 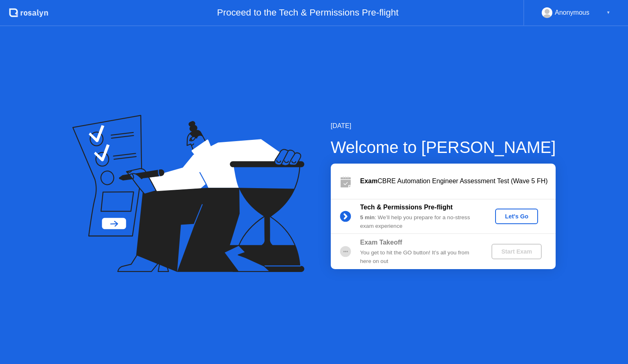 What do you see at coordinates (419, 257) in the screenshot?
I see `div: You get to hit the GO button! It’s all you from here on out` at bounding box center [419, 257].